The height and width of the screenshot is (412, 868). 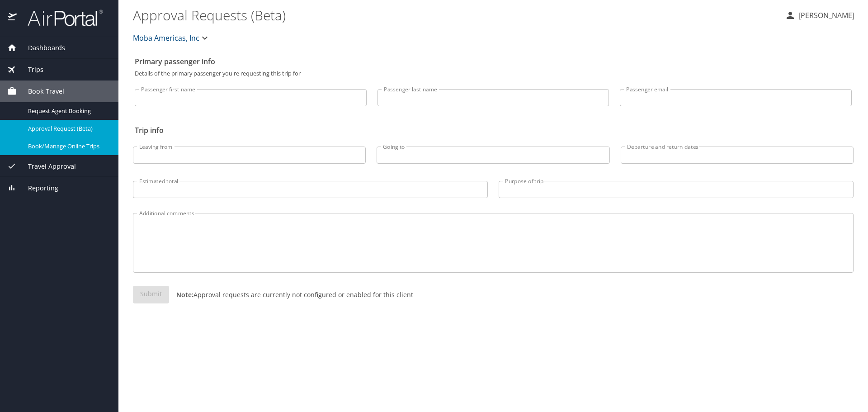 What do you see at coordinates (67, 129) in the screenshot?
I see `span: Approval Request (Beta)` at bounding box center [67, 129].